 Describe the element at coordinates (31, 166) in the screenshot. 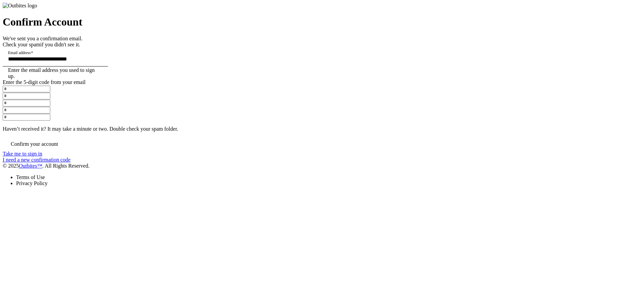

I see `a: Outbites™` at that location.